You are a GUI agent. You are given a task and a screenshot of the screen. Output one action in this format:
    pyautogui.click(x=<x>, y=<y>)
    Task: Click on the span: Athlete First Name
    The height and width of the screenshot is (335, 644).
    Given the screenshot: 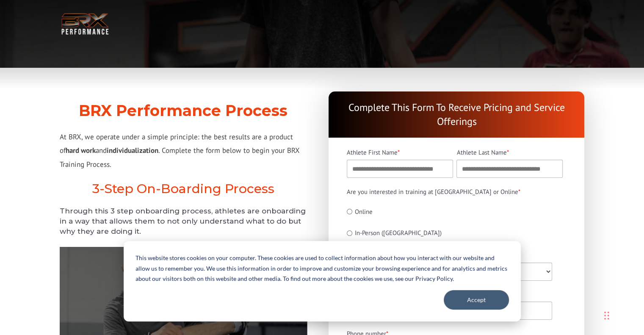 What is the action you would take?
    pyautogui.click(x=372, y=152)
    